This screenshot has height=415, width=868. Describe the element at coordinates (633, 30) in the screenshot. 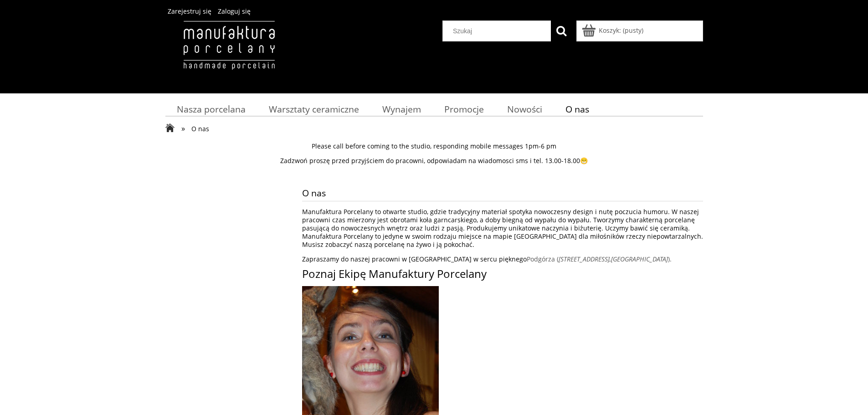

I see `b: (pusty)` at that location.